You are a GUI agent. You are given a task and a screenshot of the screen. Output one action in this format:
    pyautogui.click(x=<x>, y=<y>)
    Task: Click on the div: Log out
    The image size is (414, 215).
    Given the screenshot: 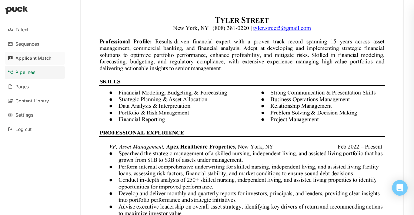 What is the action you would take?
    pyautogui.click(x=24, y=129)
    